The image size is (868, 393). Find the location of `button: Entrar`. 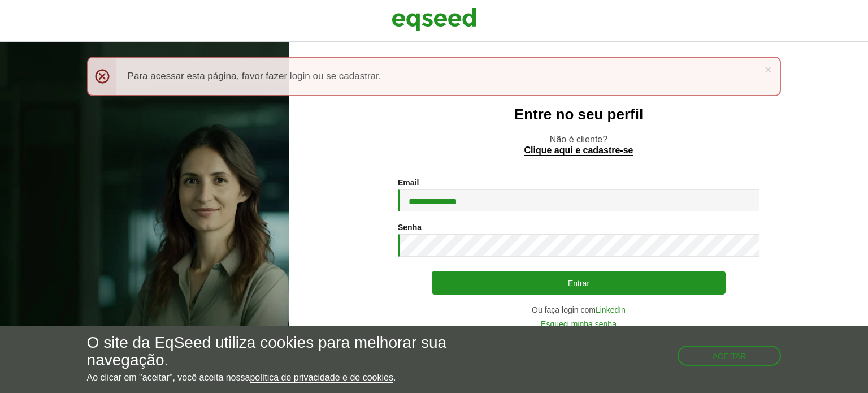

button: Entrar is located at coordinates (579, 283).